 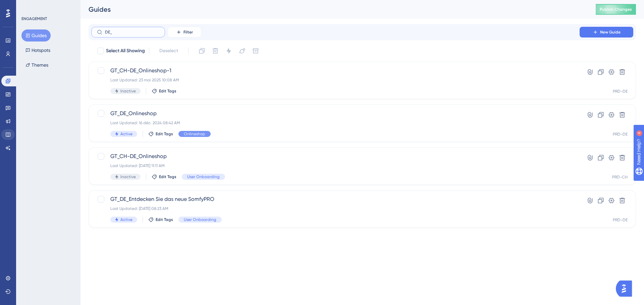 I want to click on div: ENGAGEMENT, so click(x=34, y=19).